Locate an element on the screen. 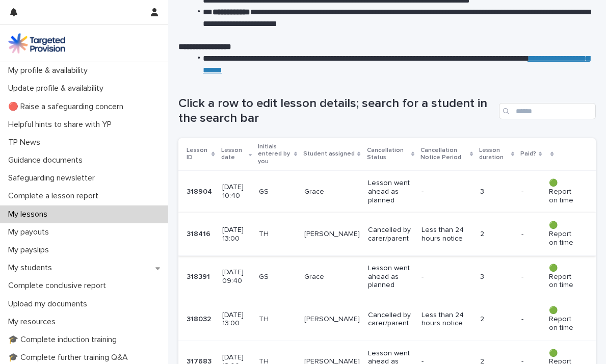  p: 🎓 Complete induction training is located at coordinates (64, 339).